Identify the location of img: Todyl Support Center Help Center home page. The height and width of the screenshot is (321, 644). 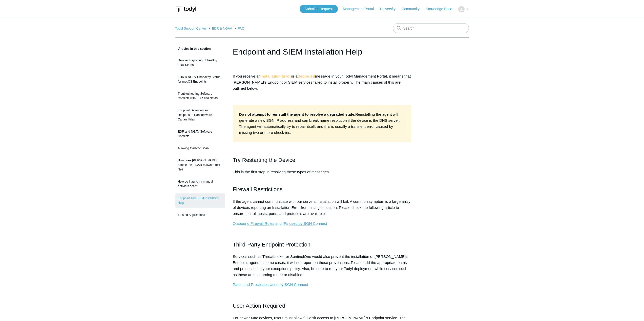
(186, 9).